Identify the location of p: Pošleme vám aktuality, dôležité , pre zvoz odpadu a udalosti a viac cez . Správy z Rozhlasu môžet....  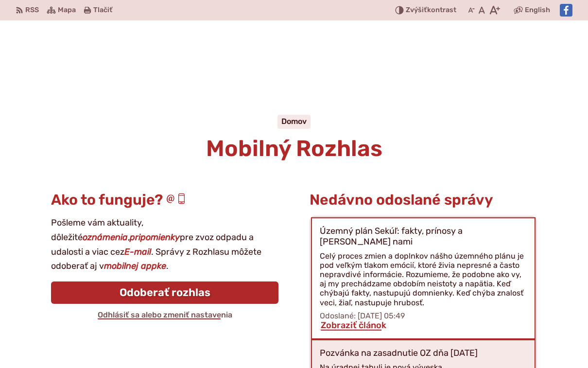
(164, 245).